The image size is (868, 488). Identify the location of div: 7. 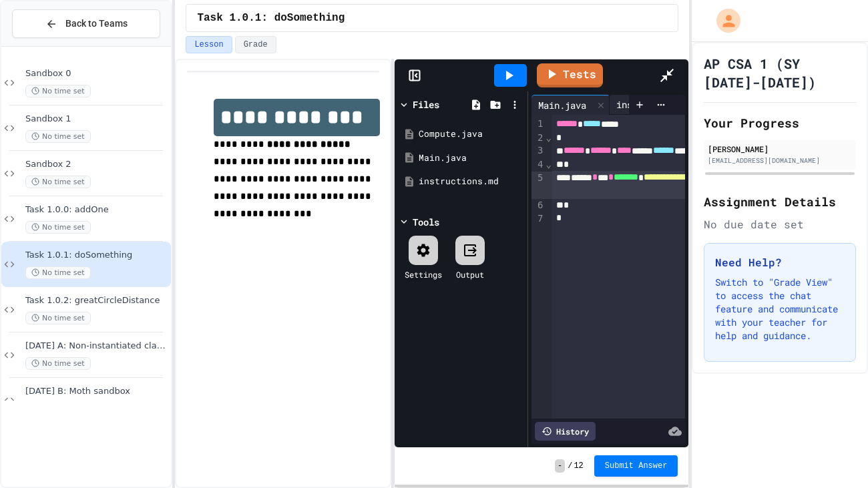
(538, 219).